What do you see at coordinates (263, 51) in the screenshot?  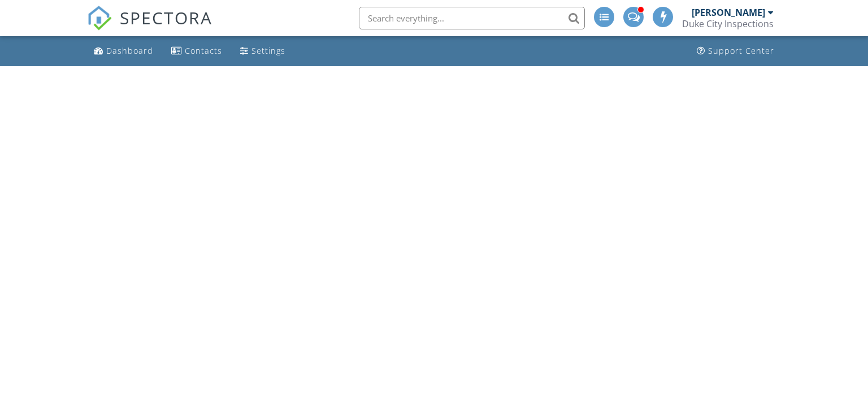 I see `a: Settings` at bounding box center [263, 51].